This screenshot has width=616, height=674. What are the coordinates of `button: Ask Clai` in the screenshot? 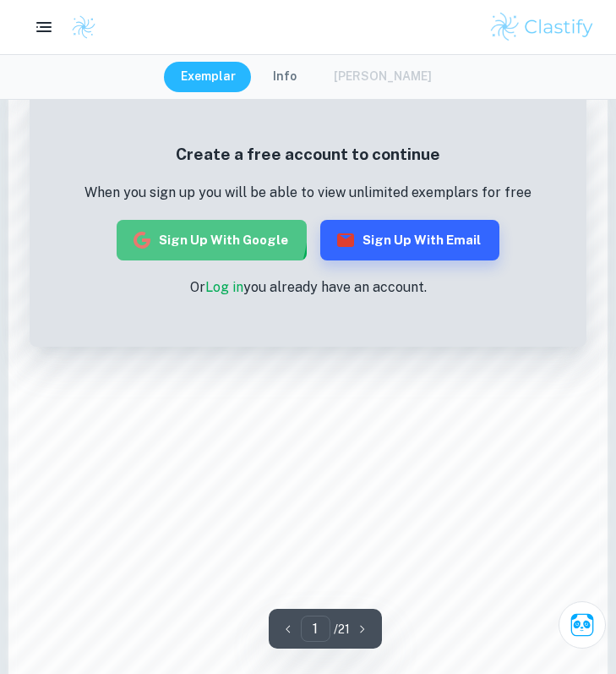 It's located at (582, 625).